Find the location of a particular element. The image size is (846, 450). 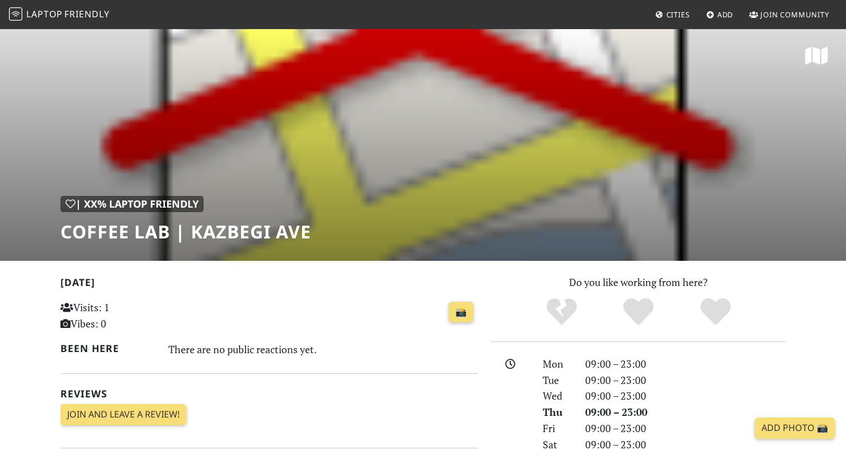

div: Yes is located at coordinates (638, 312).